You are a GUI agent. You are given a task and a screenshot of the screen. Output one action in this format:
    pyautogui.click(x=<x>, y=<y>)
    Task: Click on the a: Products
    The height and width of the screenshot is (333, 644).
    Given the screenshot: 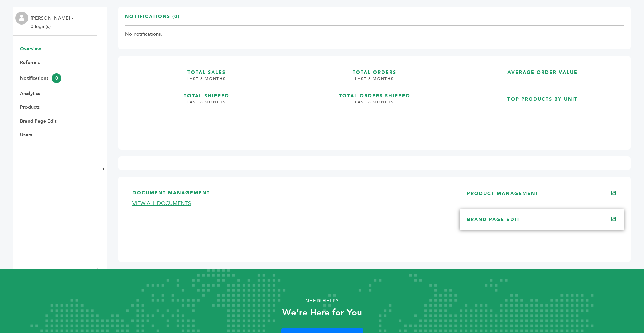 What is the action you would take?
    pyautogui.click(x=30, y=107)
    